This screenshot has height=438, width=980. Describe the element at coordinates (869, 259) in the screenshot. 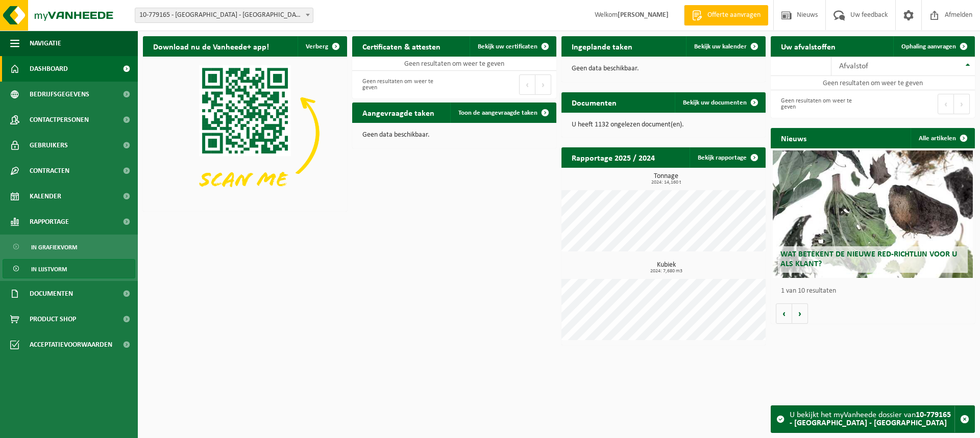

I see `span: Wat betekent de nieuwe RED-richtlijn voor u als klant?` at that location.